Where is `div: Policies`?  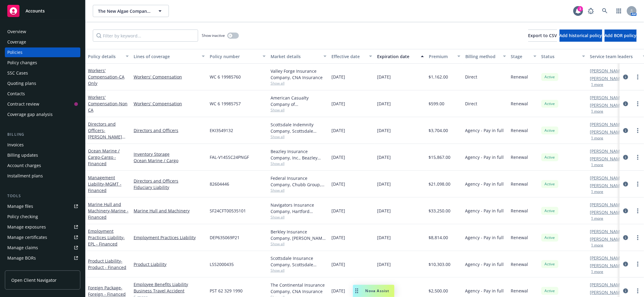
div: Policies is located at coordinates (15, 52).